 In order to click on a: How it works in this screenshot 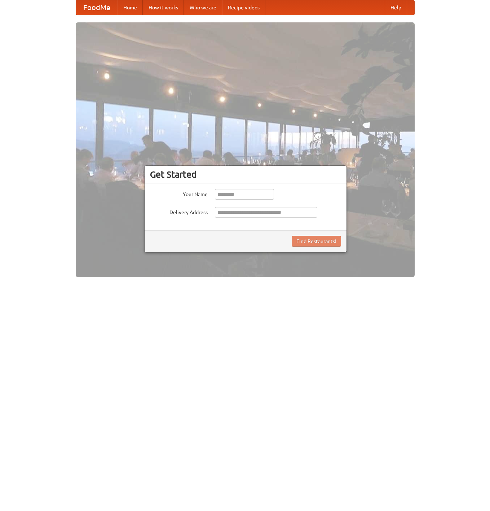, I will do `click(163, 8)`.